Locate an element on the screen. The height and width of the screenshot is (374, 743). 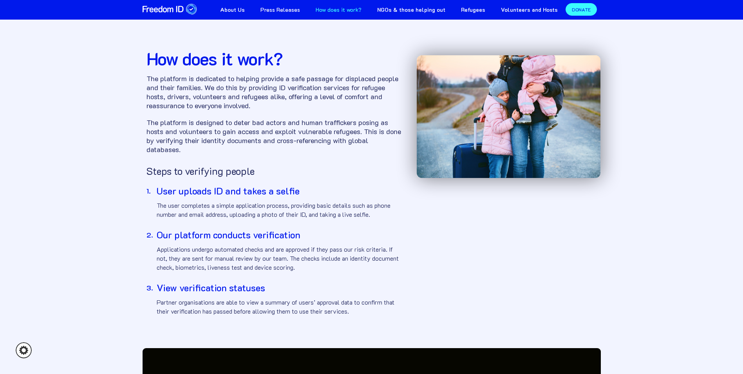
h3: Steps to verifying people is located at coordinates (274, 171).